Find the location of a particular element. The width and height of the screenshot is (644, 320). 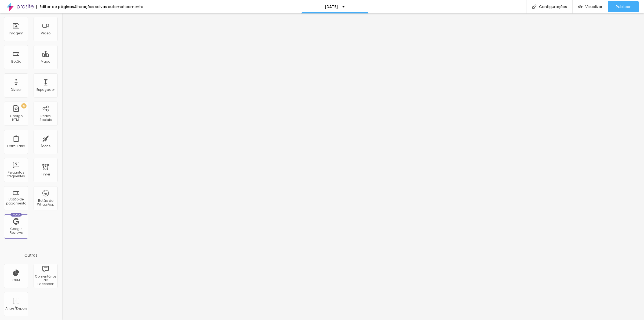

div: Código HTML is located at coordinates (16, 118).